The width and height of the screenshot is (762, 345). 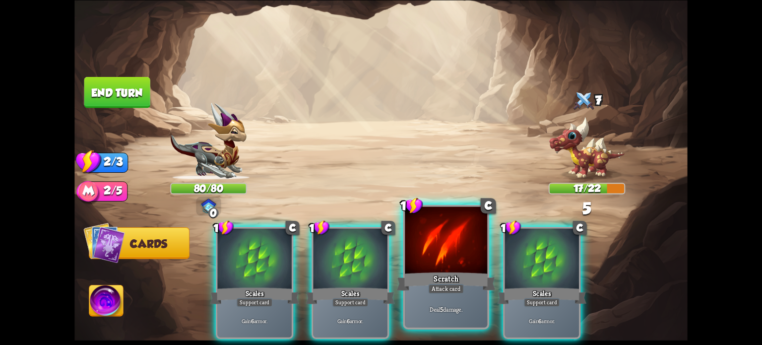 I want to click on div: 7, so click(x=587, y=101).